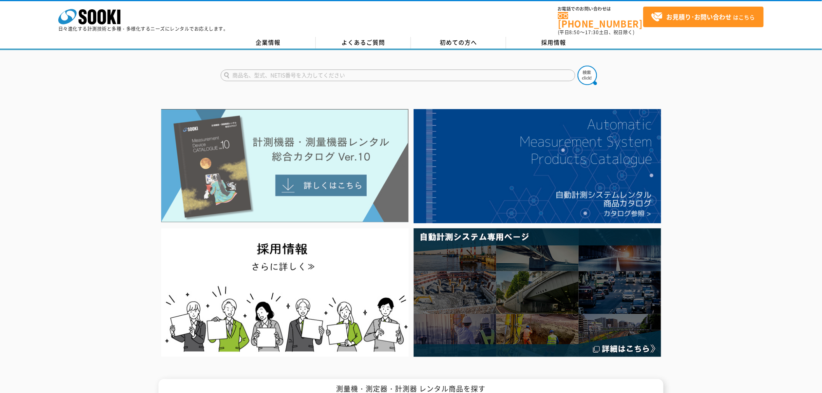 The height and width of the screenshot is (393, 822). I want to click on img: Catalog Ver10, so click(285, 166).